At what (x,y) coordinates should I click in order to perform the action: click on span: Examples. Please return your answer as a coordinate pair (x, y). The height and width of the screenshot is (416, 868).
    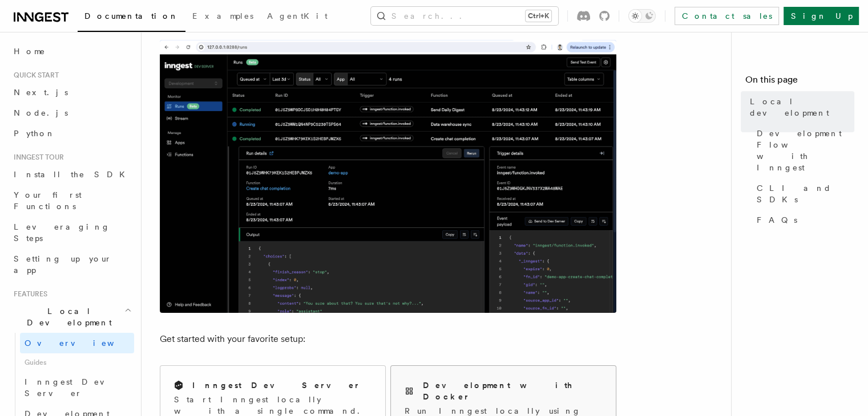
    Looking at the image, I should click on (222, 16).